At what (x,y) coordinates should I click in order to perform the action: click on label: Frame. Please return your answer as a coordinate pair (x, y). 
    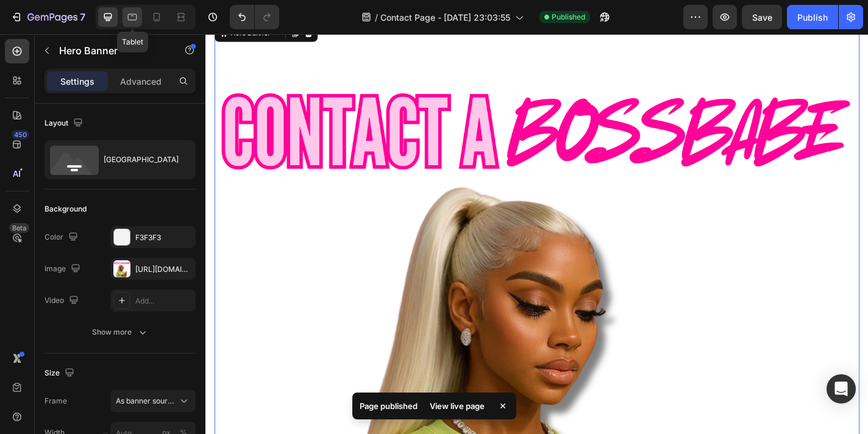
    Looking at the image, I should click on (55, 401).